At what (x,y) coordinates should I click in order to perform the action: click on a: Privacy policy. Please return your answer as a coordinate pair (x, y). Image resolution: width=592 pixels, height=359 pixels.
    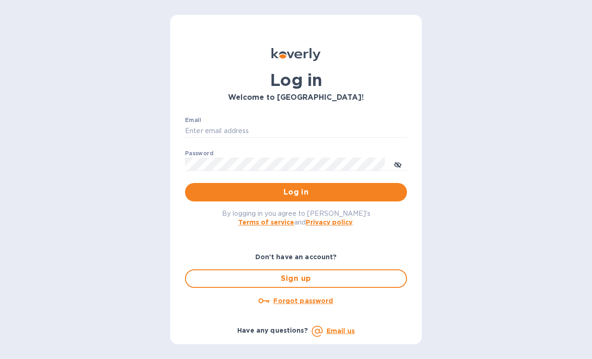
    Looking at the image, I should click on (329, 222).